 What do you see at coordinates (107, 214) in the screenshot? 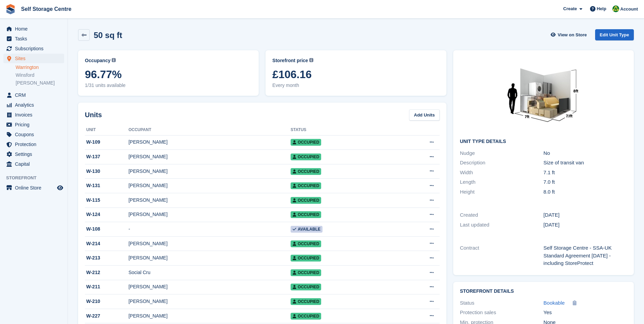
I see `div: W-124` at bounding box center [107, 214].